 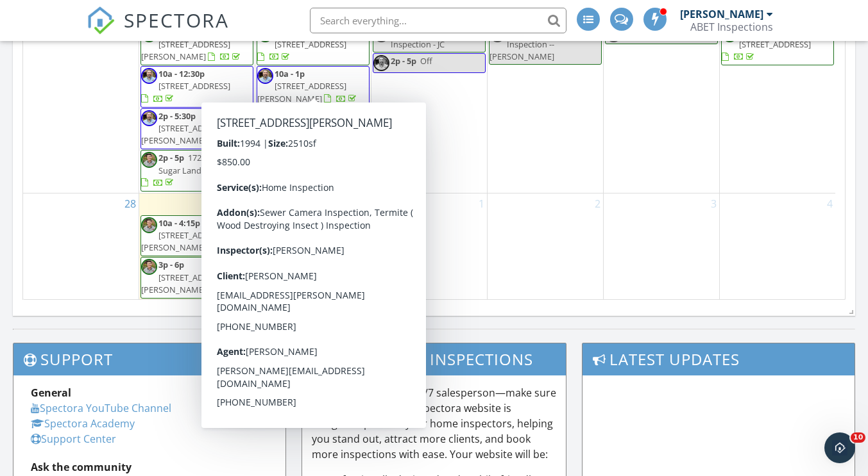 I want to click on img: The Best Home Inspection Software - Spectora, so click(x=101, y=20).